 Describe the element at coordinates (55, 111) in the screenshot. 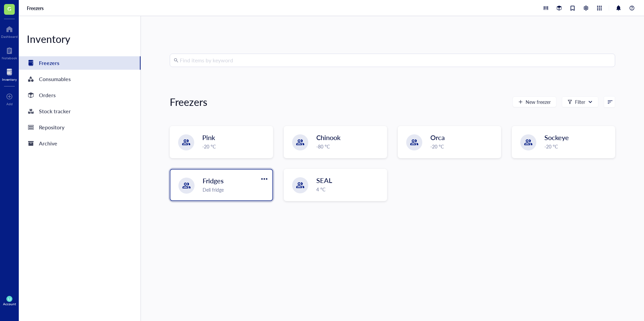

I see `div: Stock tracker` at that location.